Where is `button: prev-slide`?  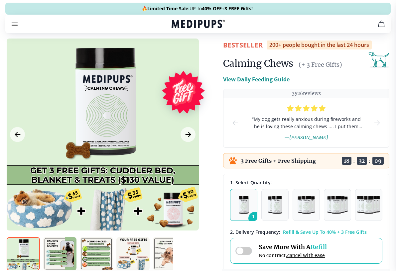
button: prev-slide is located at coordinates (235, 123).